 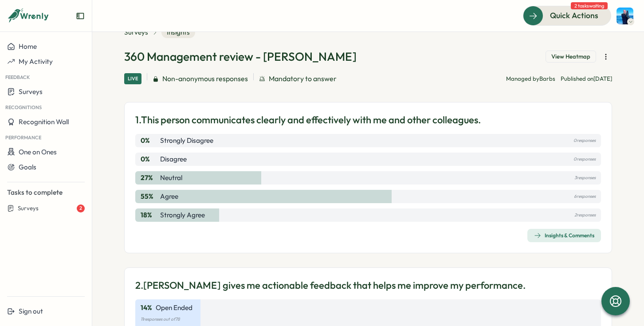 I want to click on a: Insights & Comments, so click(x=565, y=235).